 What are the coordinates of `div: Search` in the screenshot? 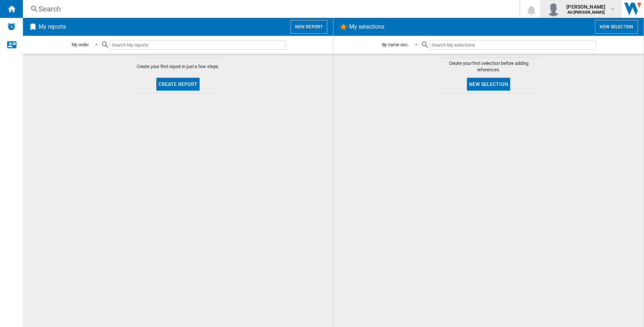 It's located at (270, 9).